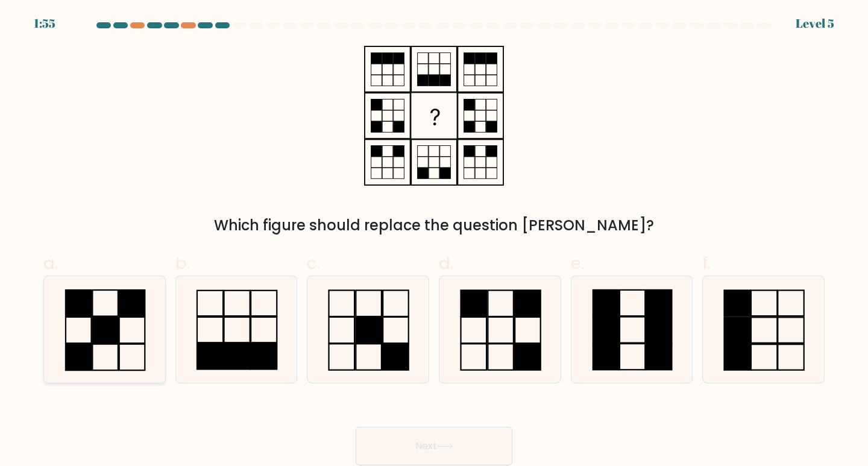 This screenshot has height=466, width=868. I want to click on span: e., so click(577, 263).